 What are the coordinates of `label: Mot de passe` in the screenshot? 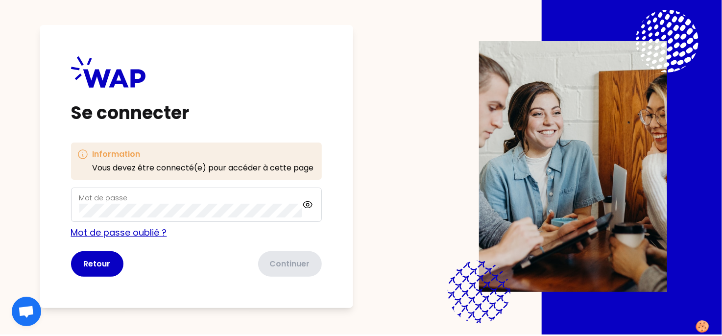 It's located at (103, 198).